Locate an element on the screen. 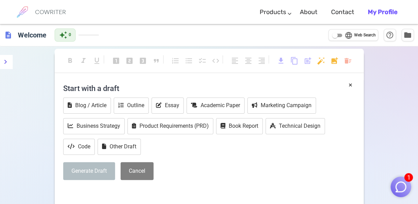  button: Business Strategy is located at coordinates (94, 126).